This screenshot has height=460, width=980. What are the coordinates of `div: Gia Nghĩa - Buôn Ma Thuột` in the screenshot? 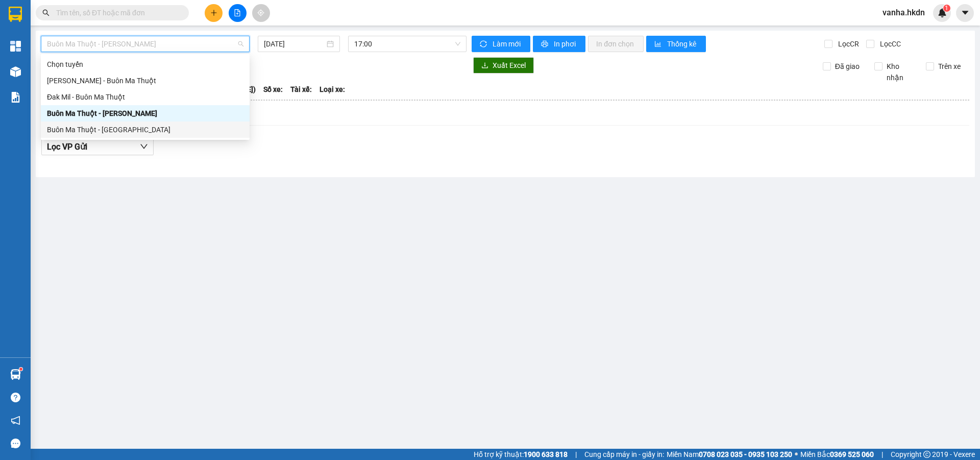 It's located at (145, 80).